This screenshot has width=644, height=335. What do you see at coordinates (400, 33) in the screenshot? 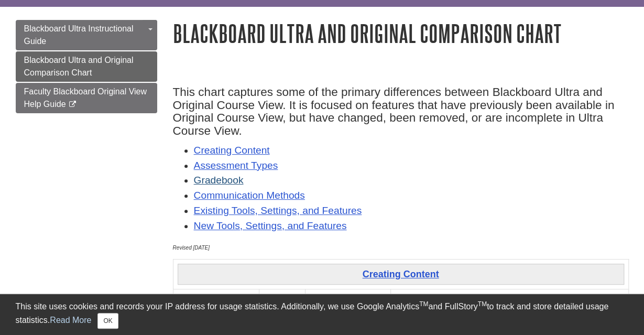
I see `h1: Blackboard Ultra and Original Comparison Chart` at bounding box center [400, 33].